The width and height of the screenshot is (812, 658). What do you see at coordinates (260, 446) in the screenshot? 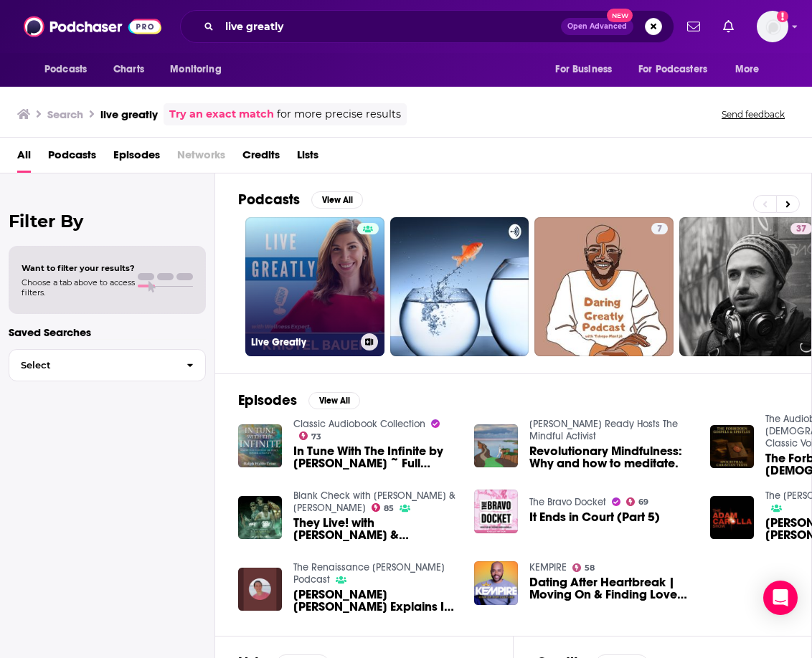
I see `img: In Tune With The Infinite by Ralph Waldo Trine ~ Full Audiobook` at bounding box center [260, 446].